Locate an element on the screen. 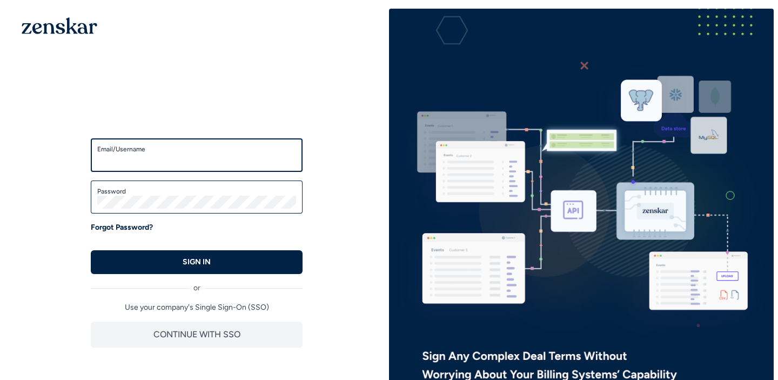 The image size is (778, 380). label: Email/Username is located at coordinates (197, 149).